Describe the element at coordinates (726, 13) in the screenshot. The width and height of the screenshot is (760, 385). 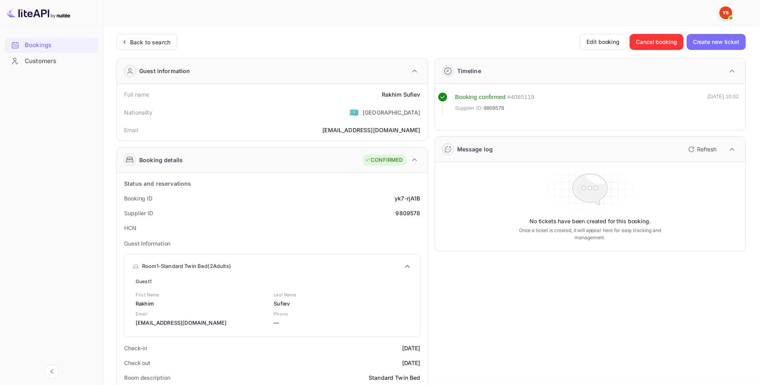
I see `img: Yandex Support` at that location.